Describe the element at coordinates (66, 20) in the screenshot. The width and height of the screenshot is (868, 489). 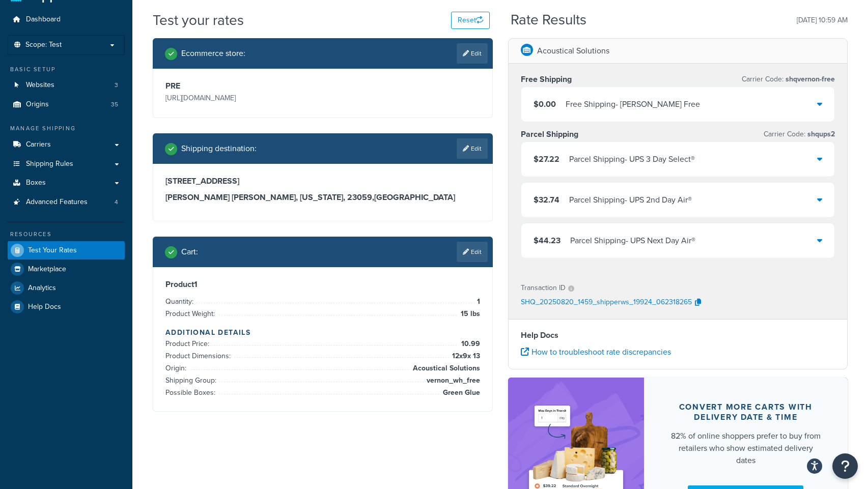
I see `li: Dashboard` at that location.